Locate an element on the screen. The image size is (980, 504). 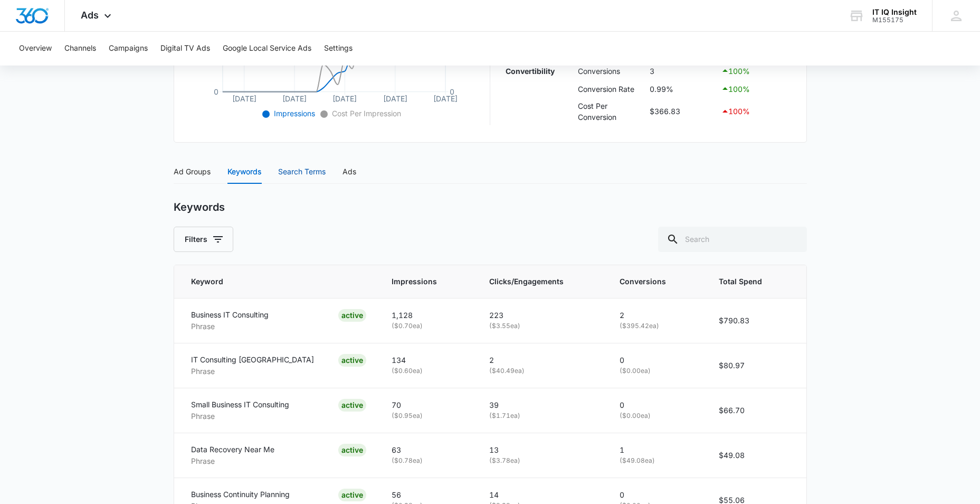
span: Clicks/Engagements is located at coordinates (534, 282).